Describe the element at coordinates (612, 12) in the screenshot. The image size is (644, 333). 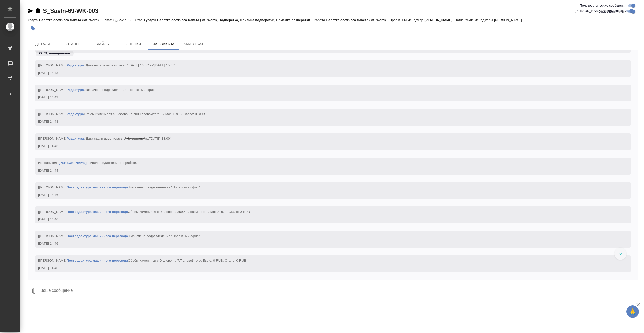
I see `span: Оповещения-логи` at that location.